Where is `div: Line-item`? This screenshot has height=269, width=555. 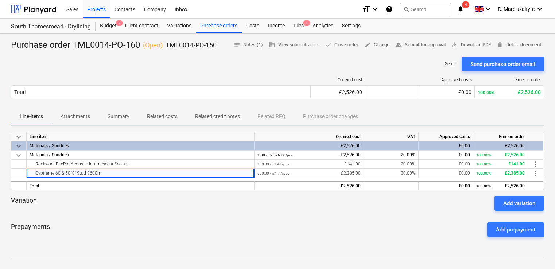
div: Line-item is located at coordinates (140, 137).